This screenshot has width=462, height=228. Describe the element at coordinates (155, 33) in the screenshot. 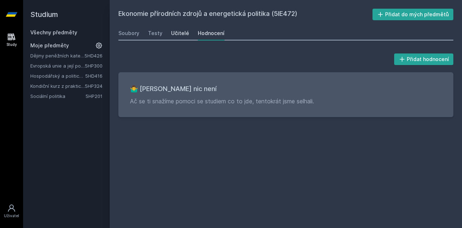

I see `a: Testy` at that location.